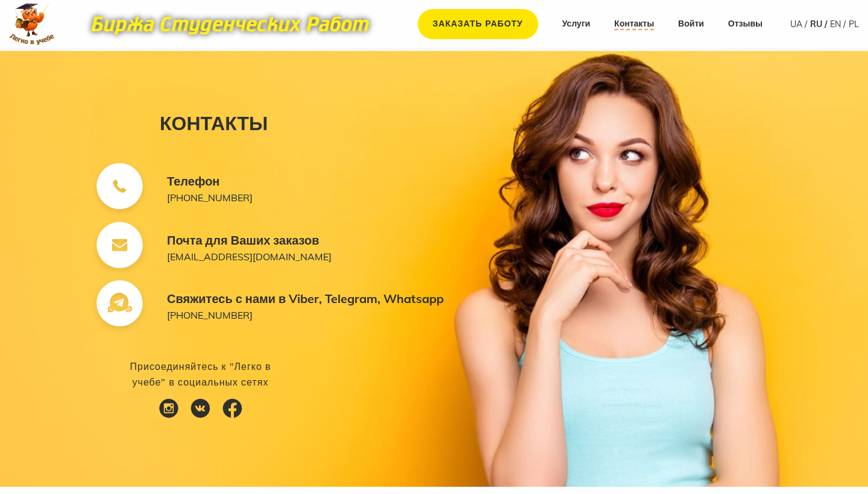 The width and height of the screenshot is (868, 494). What do you see at coordinates (230, 25) in the screenshot?
I see `img: motto-12e01f5a76059d5f6a28199ef077b1f78e012cfde436ab5cf1d4517935686d32.gif` at bounding box center [230, 25].